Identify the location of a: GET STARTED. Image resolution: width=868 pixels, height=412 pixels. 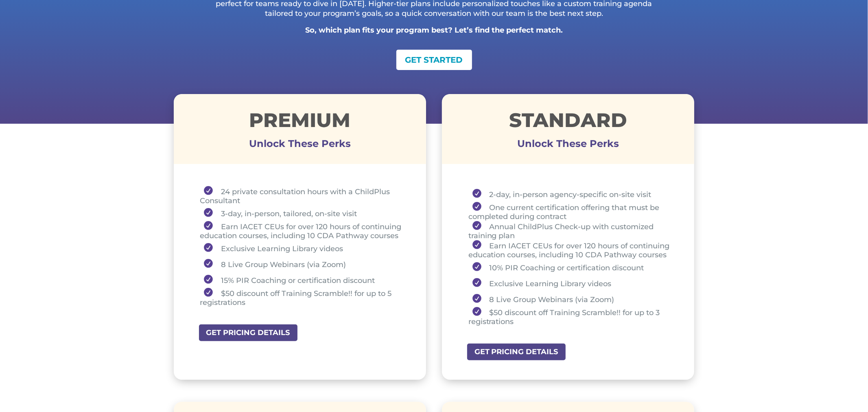
(434, 60).